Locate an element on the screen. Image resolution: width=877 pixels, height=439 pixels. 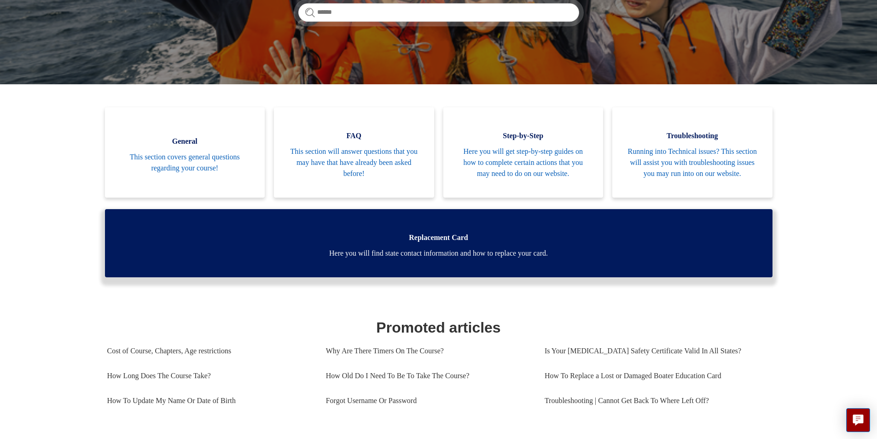
span: Step-by-Step is located at coordinates (524, 136).